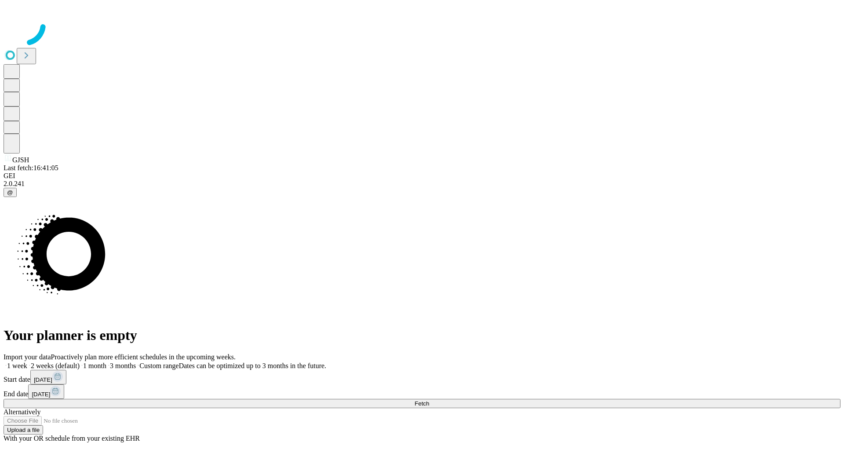 The width and height of the screenshot is (844, 475). What do you see at coordinates (422, 184) in the screenshot?
I see `div: 2.0.241` at bounding box center [422, 184].